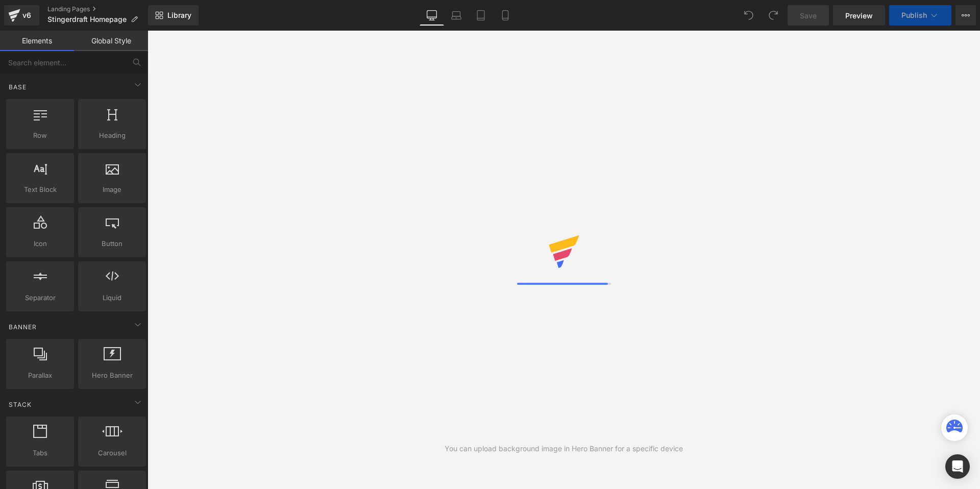 The width and height of the screenshot is (980, 489). Describe the element at coordinates (859, 16) in the screenshot. I see `a: Preview` at that location.